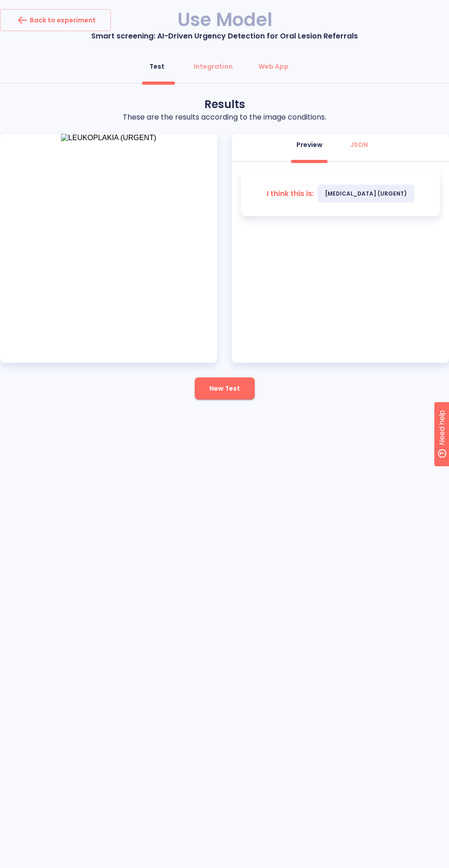 The width and height of the screenshot is (449, 868). What do you see at coordinates (224, 388) in the screenshot?
I see `span: New Test` at bounding box center [224, 388].